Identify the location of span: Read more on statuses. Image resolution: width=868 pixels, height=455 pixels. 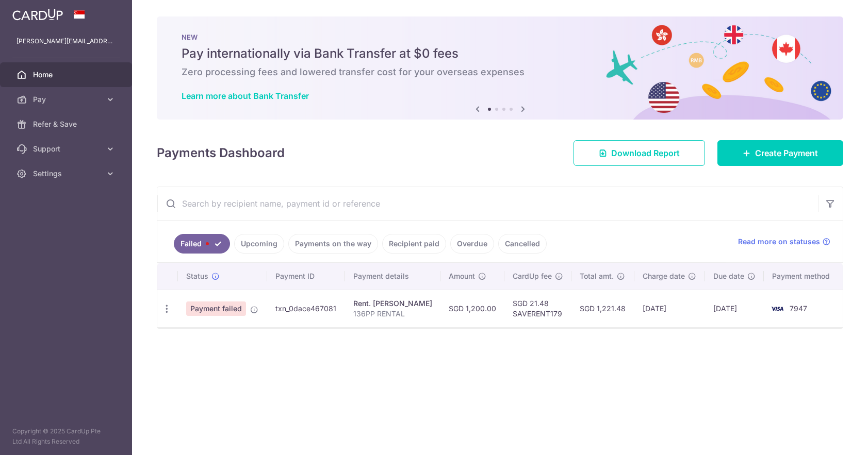
(779, 242).